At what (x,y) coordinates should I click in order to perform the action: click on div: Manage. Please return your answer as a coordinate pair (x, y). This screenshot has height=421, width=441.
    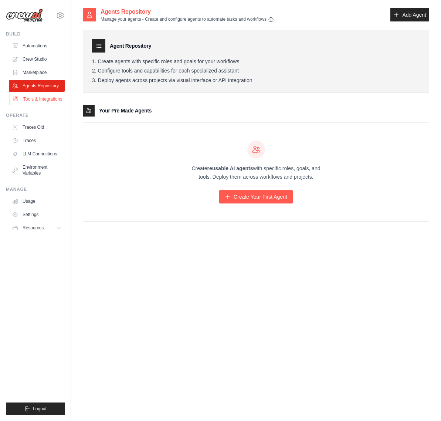
    Looking at the image, I should click on (35, 189).